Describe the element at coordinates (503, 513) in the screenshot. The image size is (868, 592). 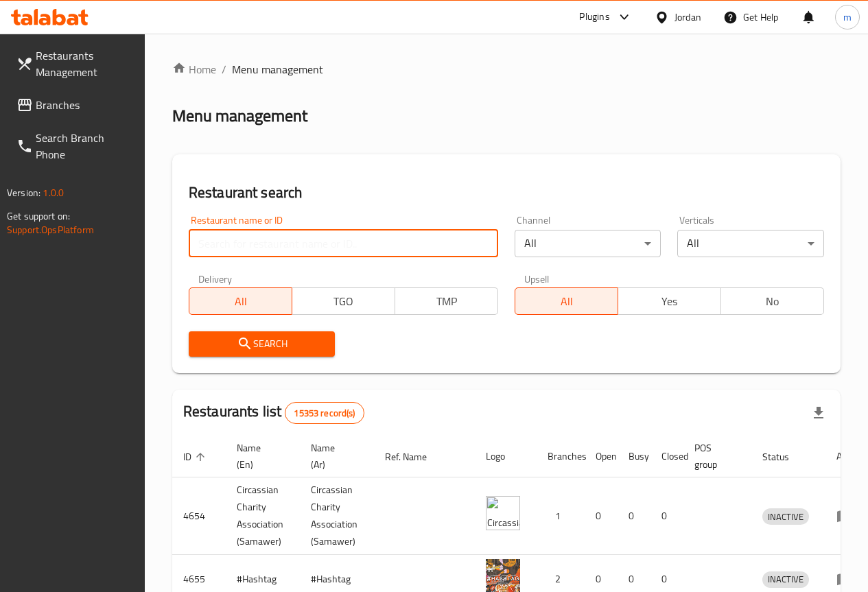
I see `img: ​Circassian ​Charity ​Association​ (Samawer)` at that location.